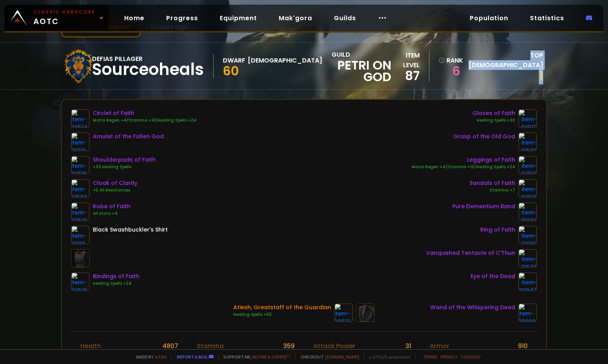 The height and width of the screenshot is (364, 608). What do you see at coordinates (528, 165) in the screenshot?
I see `img: item-22513` at bounding box center [528, 165].